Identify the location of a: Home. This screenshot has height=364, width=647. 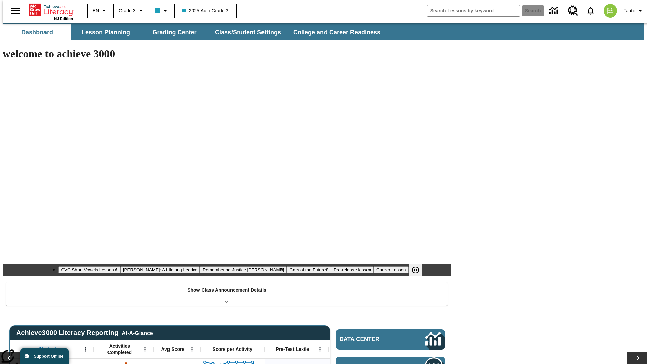
(51, 10).